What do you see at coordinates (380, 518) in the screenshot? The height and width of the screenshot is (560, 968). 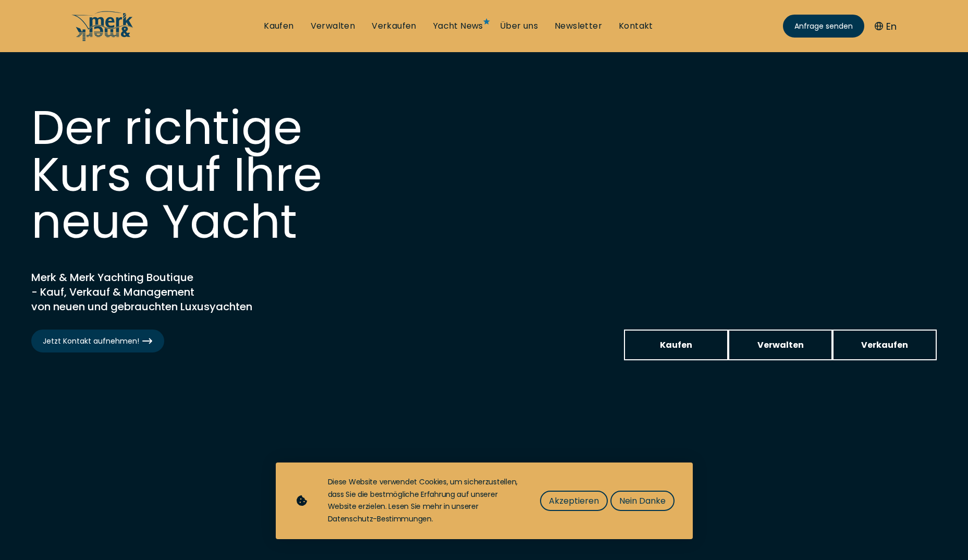 I see `a: Datenschutz-Bestimmungen` at bounding box center [380, 518].